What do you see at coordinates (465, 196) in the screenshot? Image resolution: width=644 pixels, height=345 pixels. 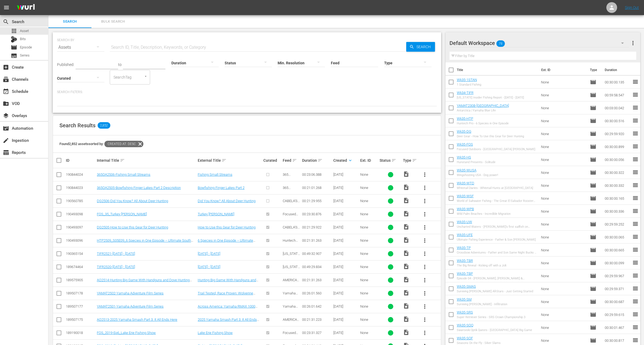 I see `a: Wk35-WSF` at bounding box center [465, 196].